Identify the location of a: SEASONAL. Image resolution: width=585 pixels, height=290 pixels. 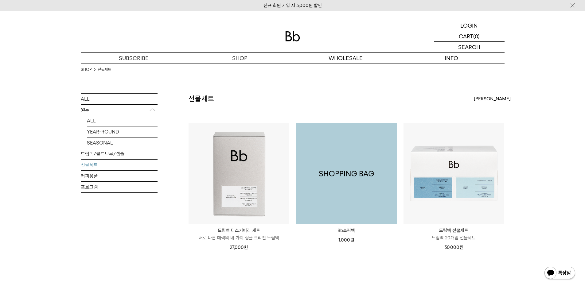
(122, 143).